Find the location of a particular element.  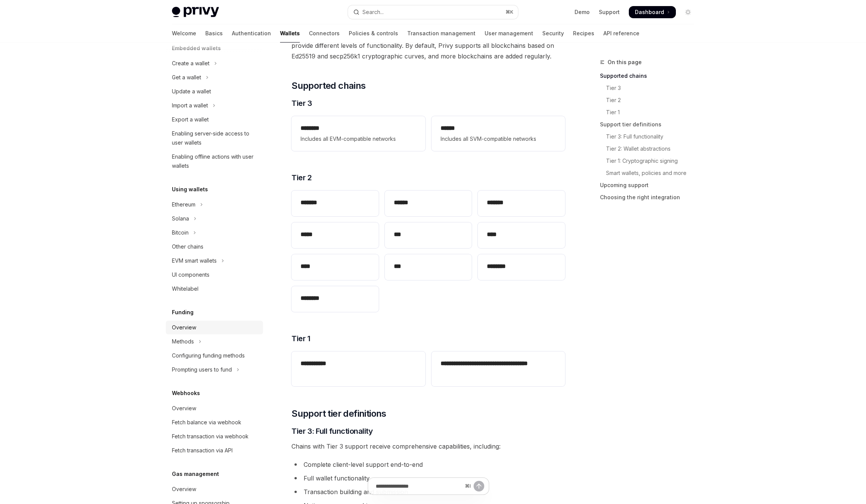

a: User management is located at coordinates (509, 33).